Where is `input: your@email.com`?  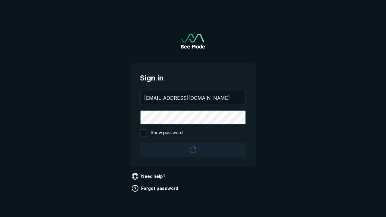
input: your@email.com is located at coordinates (193, 98).